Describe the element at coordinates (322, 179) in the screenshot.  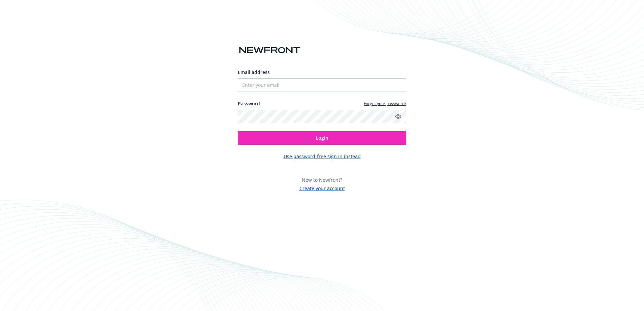
I see `span: New to Newfront?` at that location.